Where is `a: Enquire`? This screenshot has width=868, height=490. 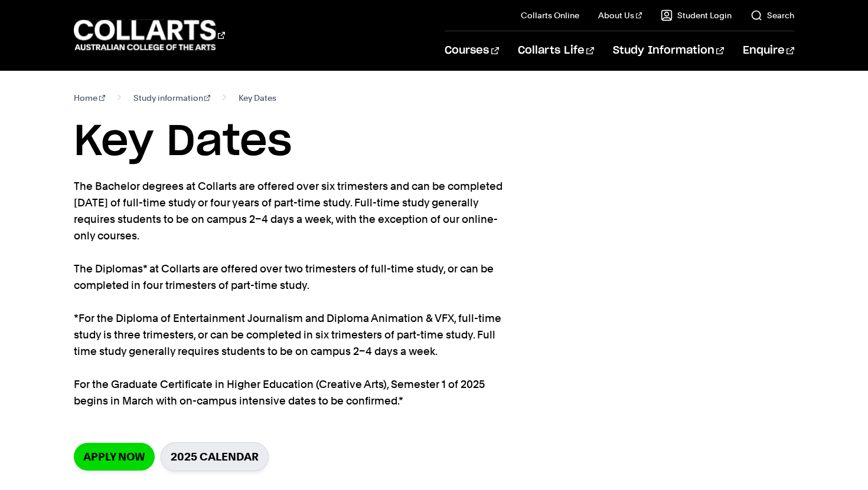 a: Enquire is located at coordinates (768, 51).